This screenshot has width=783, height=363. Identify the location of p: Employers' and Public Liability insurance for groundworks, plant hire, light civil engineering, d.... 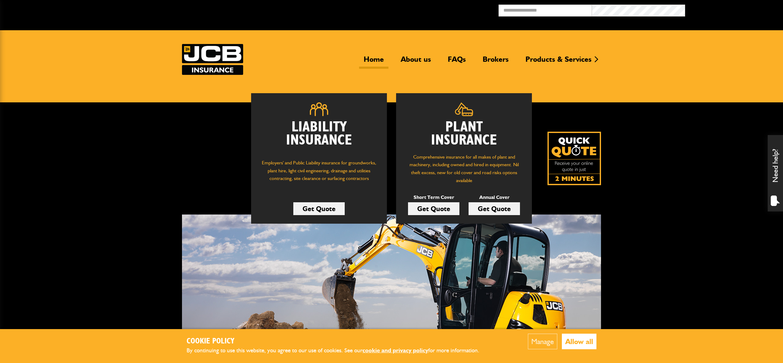
(319, 174).